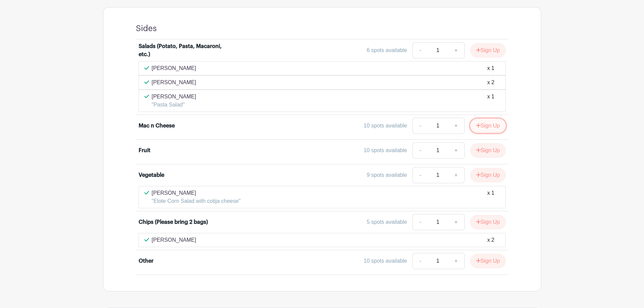  I want to click on div: Salads (Potato, Pasta, Macaroni, etc.), so click(181, 50).